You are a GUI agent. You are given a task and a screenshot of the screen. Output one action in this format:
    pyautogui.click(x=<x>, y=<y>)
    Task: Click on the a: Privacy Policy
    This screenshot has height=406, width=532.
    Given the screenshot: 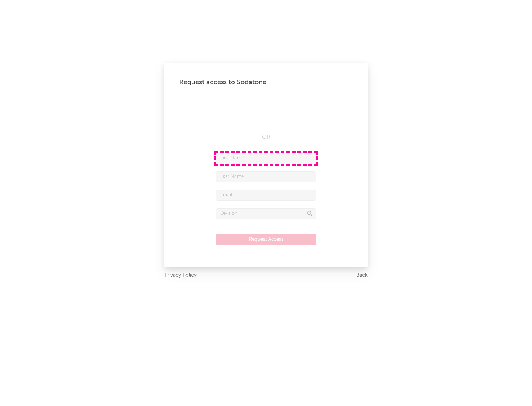 What is the action you would take?
    pyautogui.click(x=180, y=276)
    